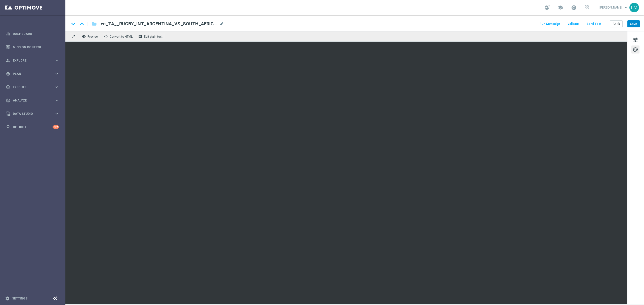  What do you see at coordinates (159, 24) in the screenshot?
I see `span: en_ZA__RUGBY_INT_ARGENTINA_VS_SOUTH_AFRICA_LOTTO_COMBO_MATCH__EMT_ALL_EM_TAC_LT` at bounding box center [159, 24].